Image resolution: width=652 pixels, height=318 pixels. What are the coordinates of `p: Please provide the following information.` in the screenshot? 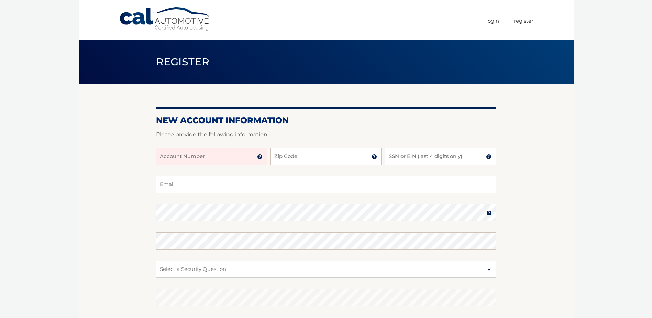 It's located at (326, 134).